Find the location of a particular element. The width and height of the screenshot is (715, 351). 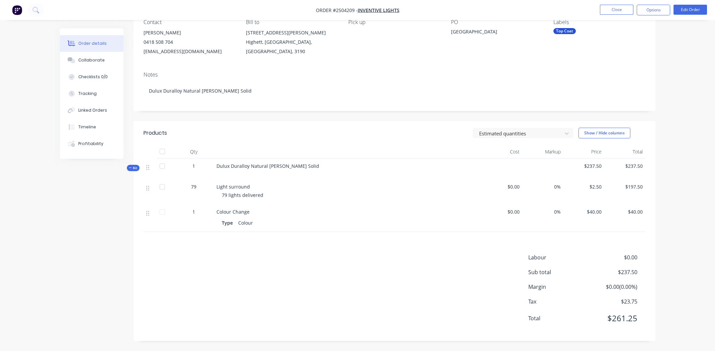

div: Notes is located at coordinates (395, 75).